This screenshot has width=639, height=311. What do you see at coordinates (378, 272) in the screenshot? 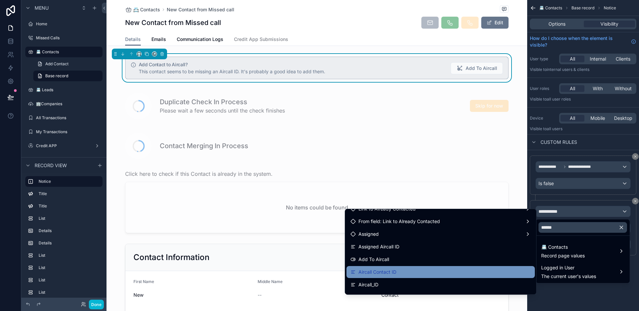
I see `span: Aircall Contact ID` at bounding box center [378, 272].